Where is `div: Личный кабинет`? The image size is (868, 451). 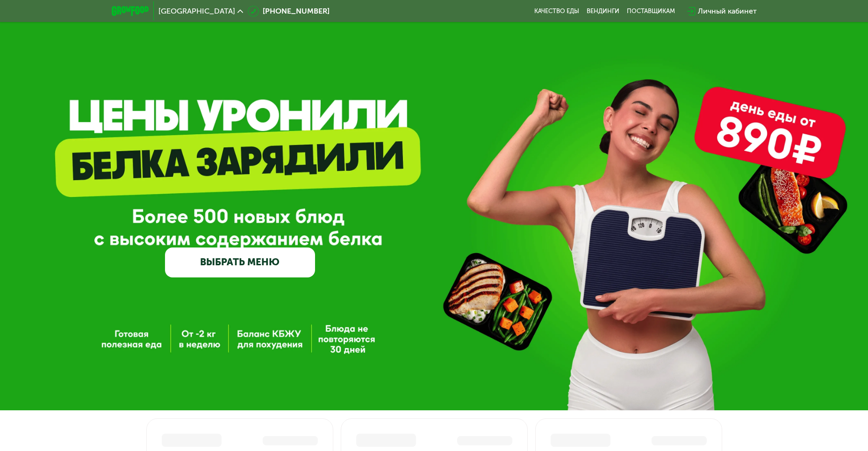
div: Личный кабинет is located at coordinates (727, 12).